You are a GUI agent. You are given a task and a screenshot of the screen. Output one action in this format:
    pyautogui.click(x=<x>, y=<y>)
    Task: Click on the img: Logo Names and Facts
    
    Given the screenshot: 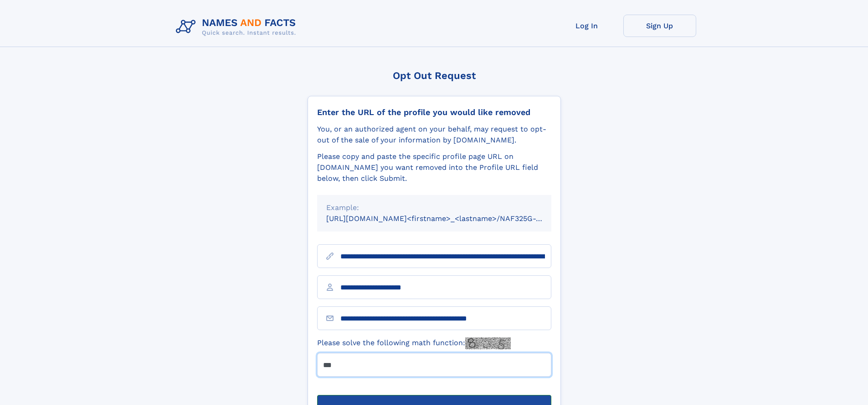 What is the action you would take?
    pyautogui.click(x=238, y=27)
    